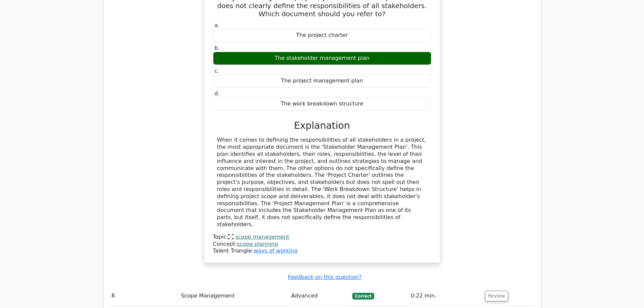 Image resolution: width=644 pixels, height=308 pixels. I want to click on div: Concept:, so click(322, 244).